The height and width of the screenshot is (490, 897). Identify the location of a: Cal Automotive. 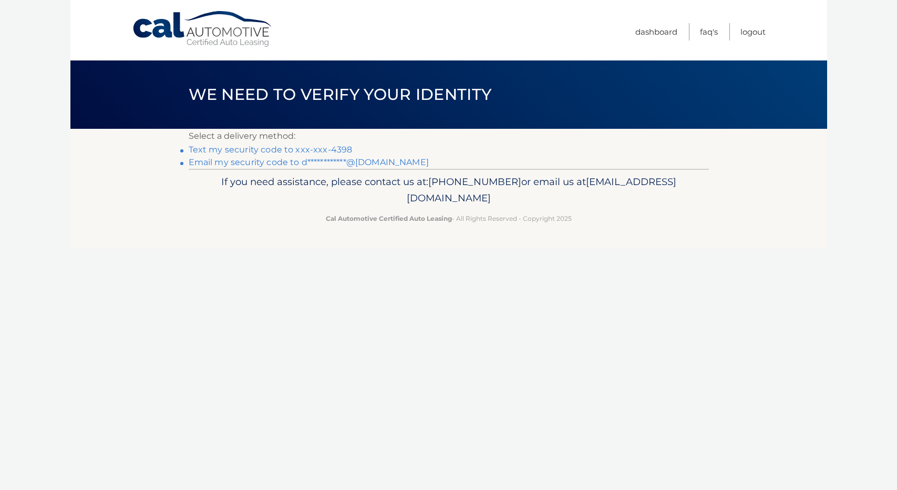
(203, 29).